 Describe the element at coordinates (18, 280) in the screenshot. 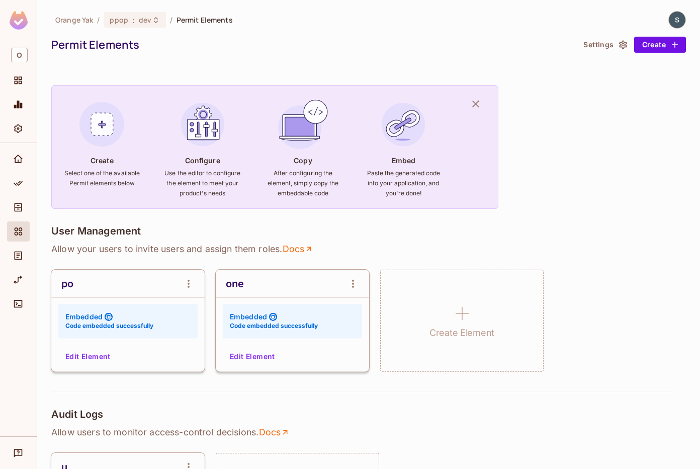

I see `div: URL Mapping` at that location.